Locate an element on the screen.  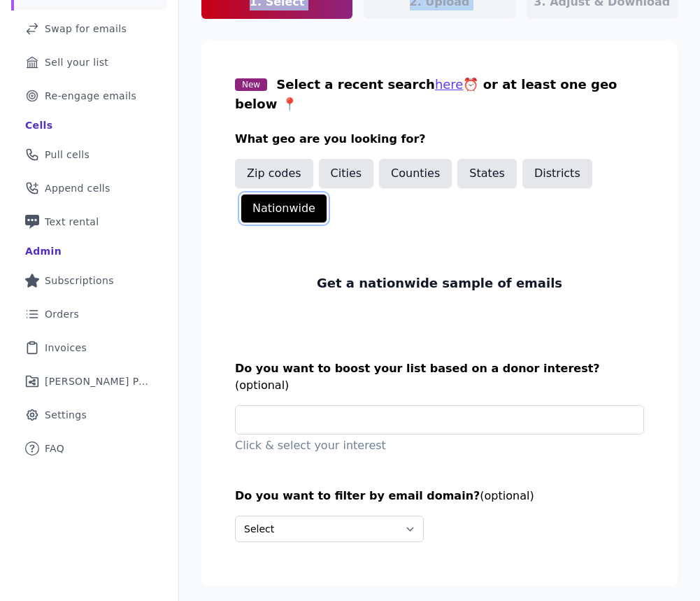
a: FAQ is located at coordinates (89, 449).